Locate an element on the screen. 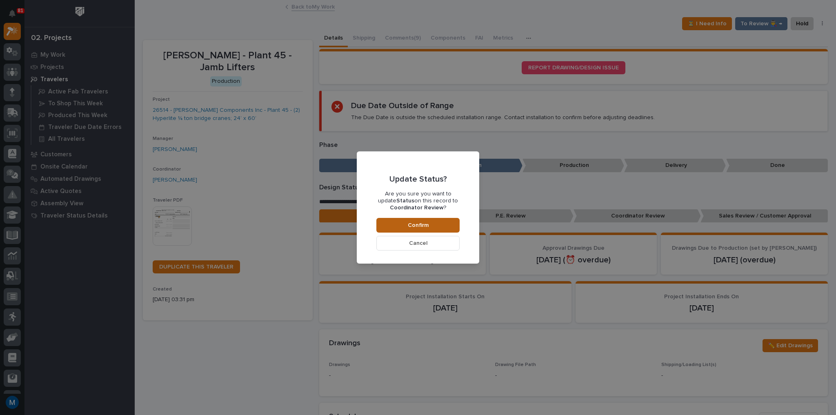  button: Confirm is located at coordinates (418, 225).